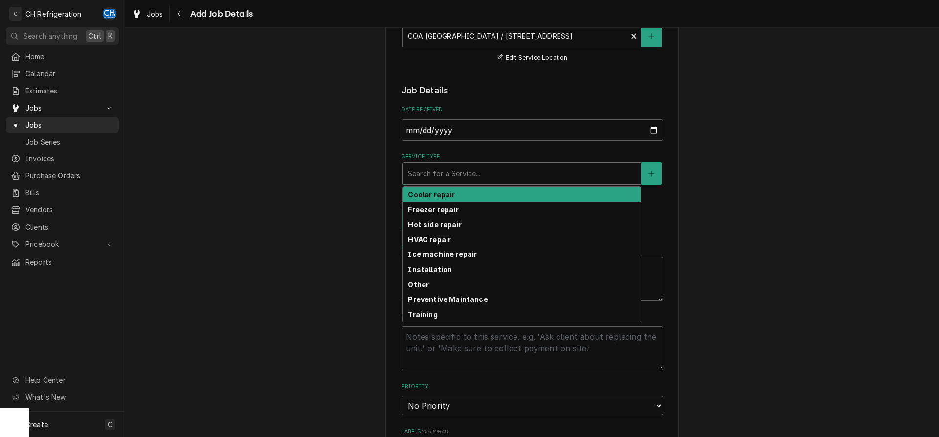 This screenshot has height=437, width=939. What do you see at coordinates (532, 214) in the screenshot?
I see `div: Job Type` at bounding box center [532, 214].